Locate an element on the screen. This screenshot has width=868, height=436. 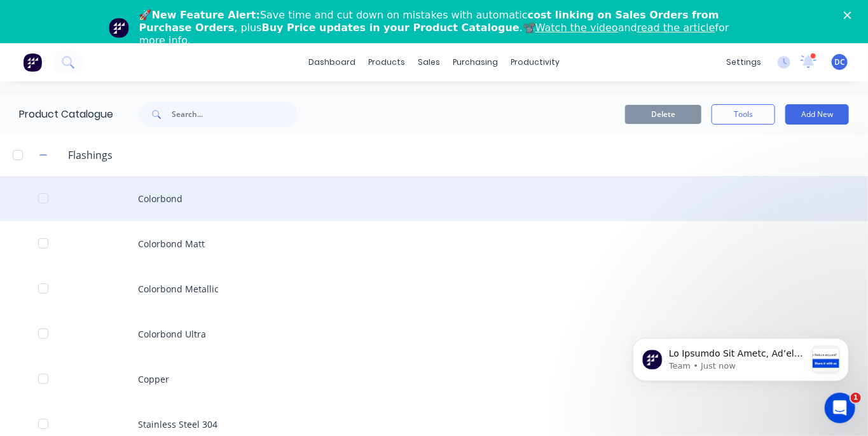
a: read the article is located at coordinates (676, 28).